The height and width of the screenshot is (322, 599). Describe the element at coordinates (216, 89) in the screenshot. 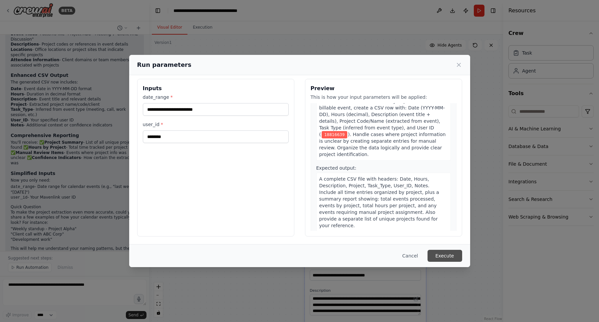

I see `h3: Inputs` at that location.